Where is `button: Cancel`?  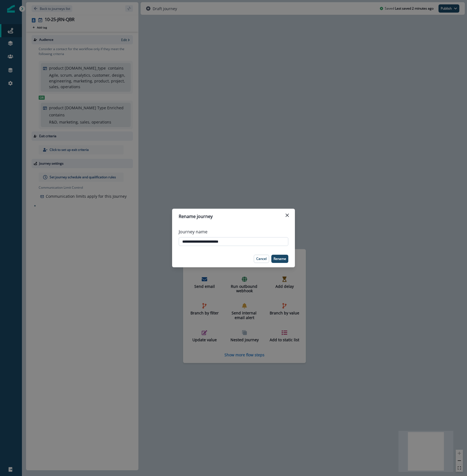 button: Cancel is located at coordinates (261, 259).